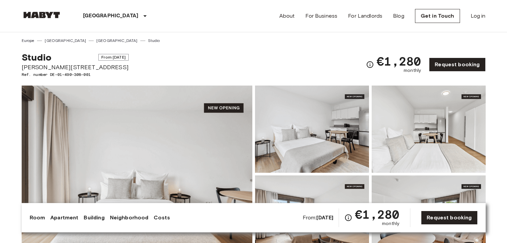 This screenshot has width=507, height=243. What do you see at coordinates (94, 218) in the screenshot?
I see `a: Building` at bounding box center [94, 218].